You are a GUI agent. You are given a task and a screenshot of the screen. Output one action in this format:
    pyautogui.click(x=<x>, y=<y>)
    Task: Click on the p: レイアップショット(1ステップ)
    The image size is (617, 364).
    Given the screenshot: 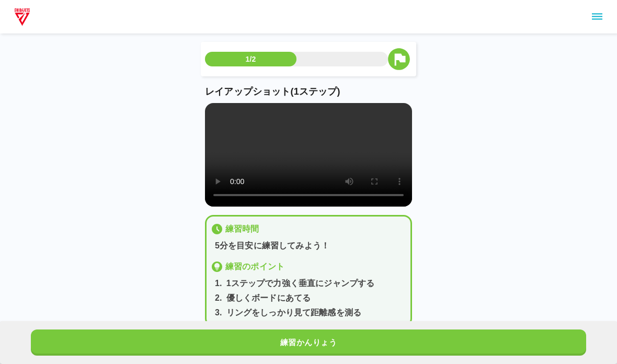 What is the action you would take?
    pyautogui.click(x=308, y=91)
    